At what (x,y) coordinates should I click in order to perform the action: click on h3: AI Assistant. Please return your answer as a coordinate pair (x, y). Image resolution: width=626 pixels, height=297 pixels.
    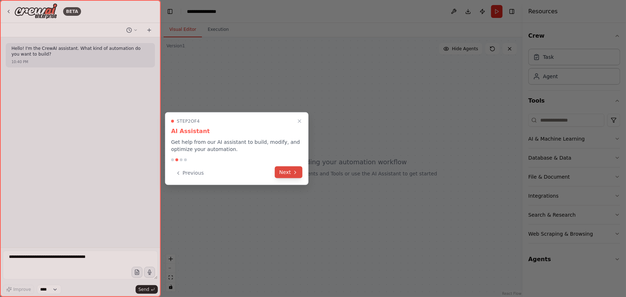
    Looking at the image, I should click on (237, 131).